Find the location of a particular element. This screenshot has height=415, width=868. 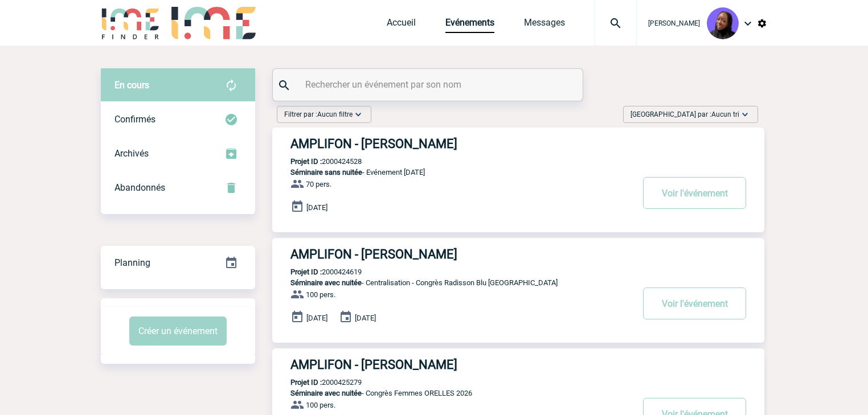

p: 2000424528 is located at coordinates (317, 161).